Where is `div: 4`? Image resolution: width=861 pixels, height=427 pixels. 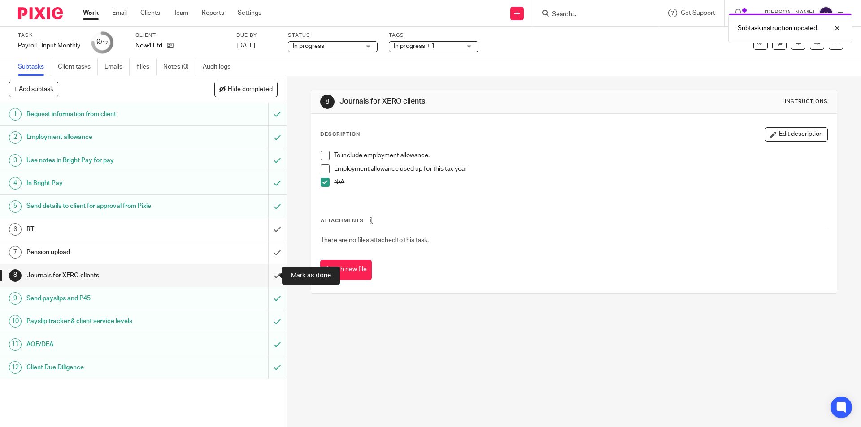
div: 4 is located at coordinates (15, 183).